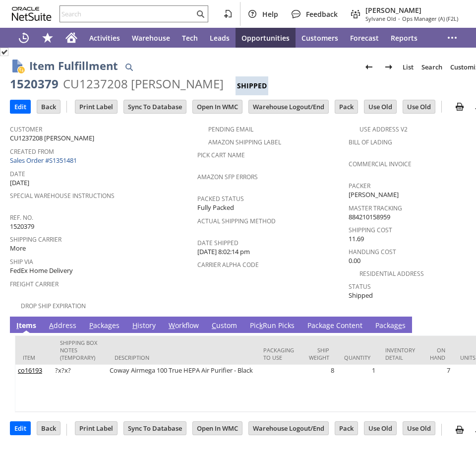 Image resolution: width=476 pixels, height=460 pixels. What do you see at coordinates (172, 325) in the screenshot?
I see `span: W` at bounding box center [172, 325].